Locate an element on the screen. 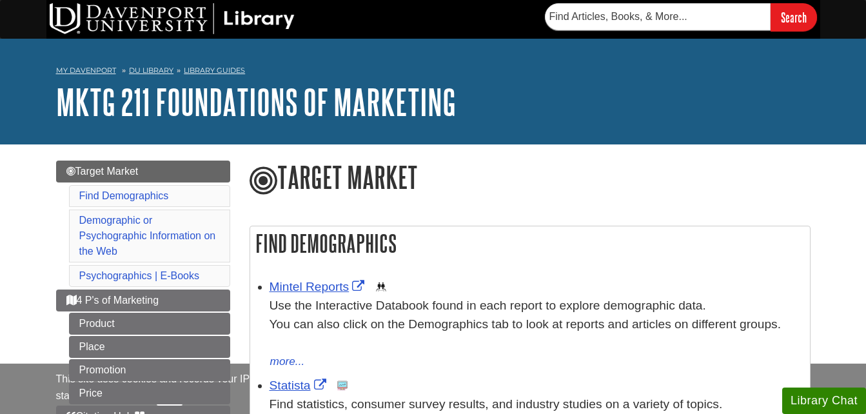  img: DU Library is located at coordinates (172, 19).